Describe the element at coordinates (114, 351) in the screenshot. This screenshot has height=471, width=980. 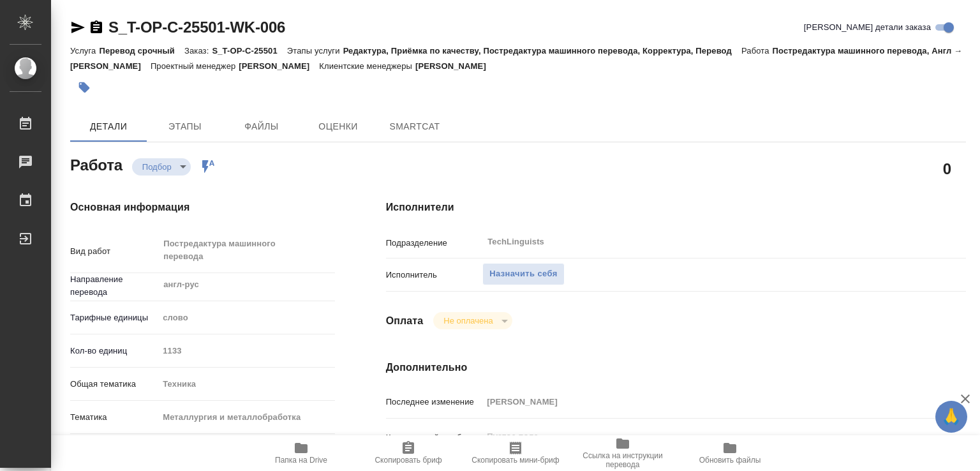
I see `p: Кол-во единиц` at that location.